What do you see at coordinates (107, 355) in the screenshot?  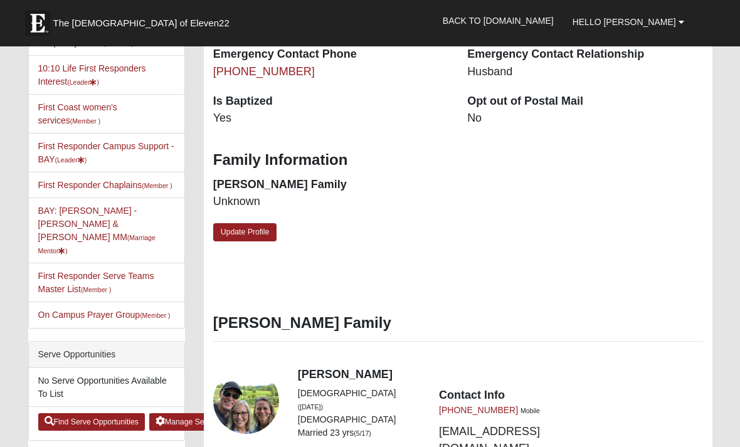 I see `div: Serve Opportunities` at bounding box center [107, 355].